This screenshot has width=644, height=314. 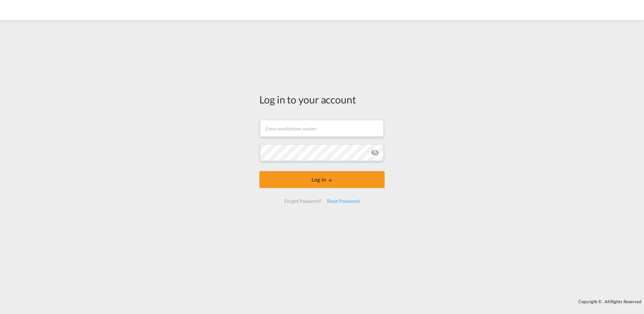 I want to click on input: Enter email/phone number, so click(x=322, y=129).